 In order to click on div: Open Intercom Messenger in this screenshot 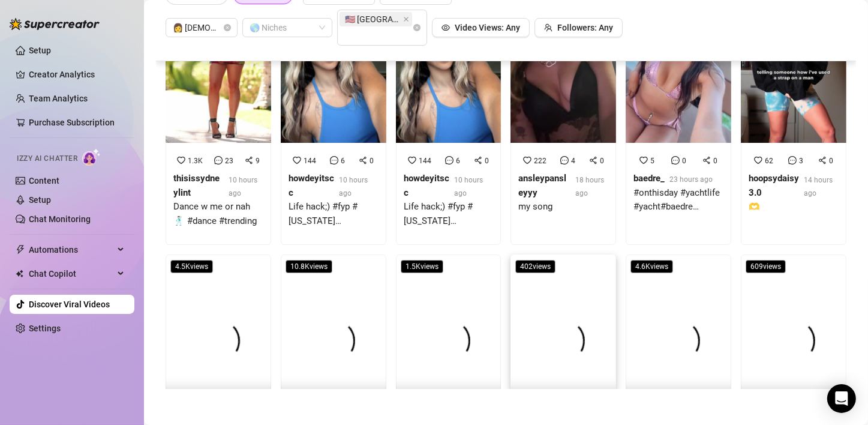, I will do `click(842, 399)`.